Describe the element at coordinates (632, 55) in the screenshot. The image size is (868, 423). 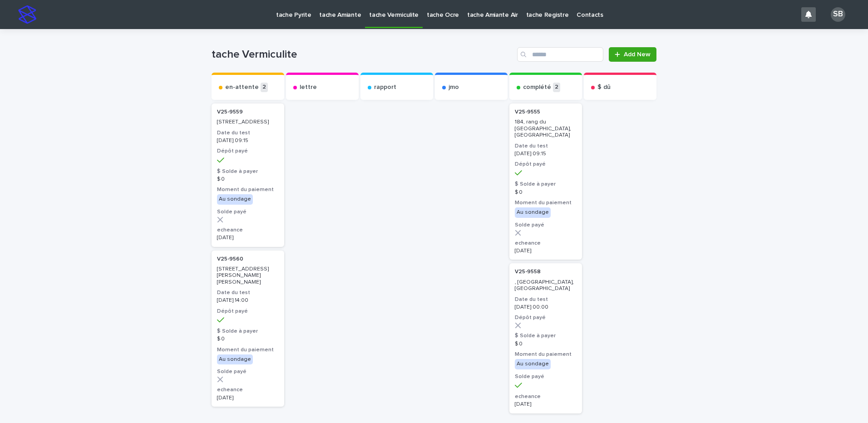
I see `a: Add New` at that location.